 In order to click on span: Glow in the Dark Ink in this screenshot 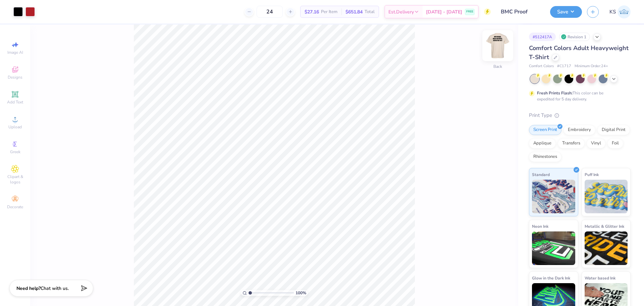, I will do `click(551, 278)`.